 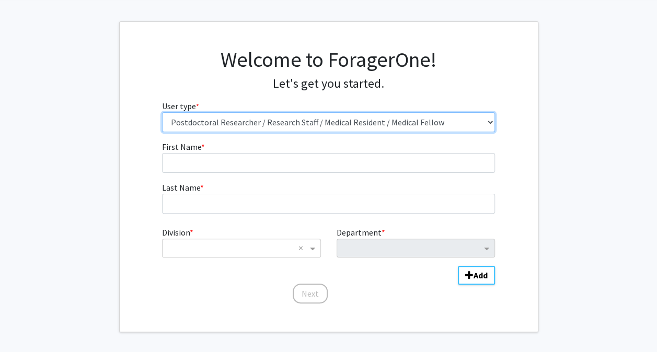 I want to click on label: User type, so click(x=180, y=106).